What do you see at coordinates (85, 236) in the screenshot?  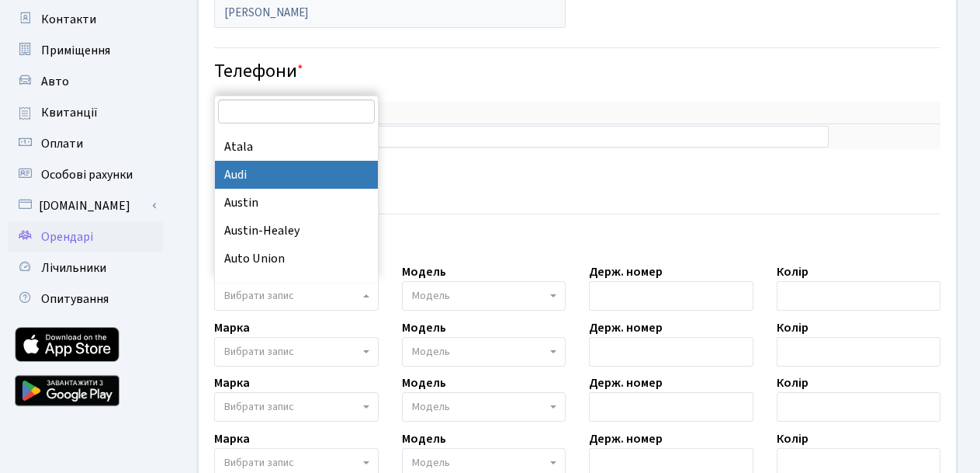 I see `a: Орендарі` at bounding box center [85, 236].